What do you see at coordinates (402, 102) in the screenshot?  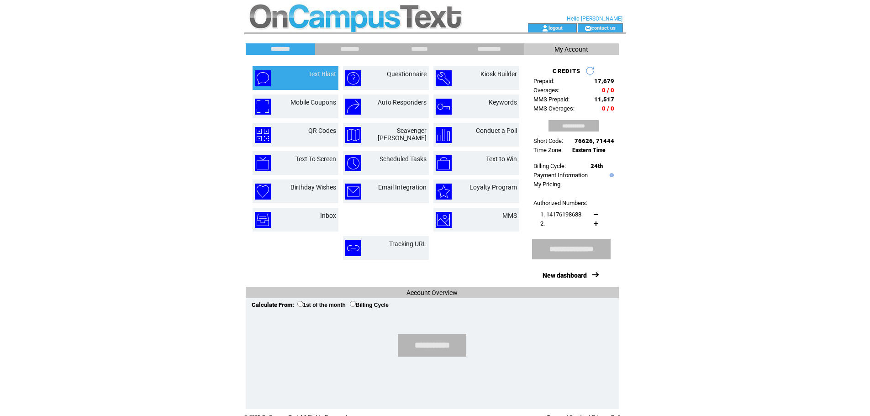 I see `a: Auto Responders` at bounding box center [402, 102].